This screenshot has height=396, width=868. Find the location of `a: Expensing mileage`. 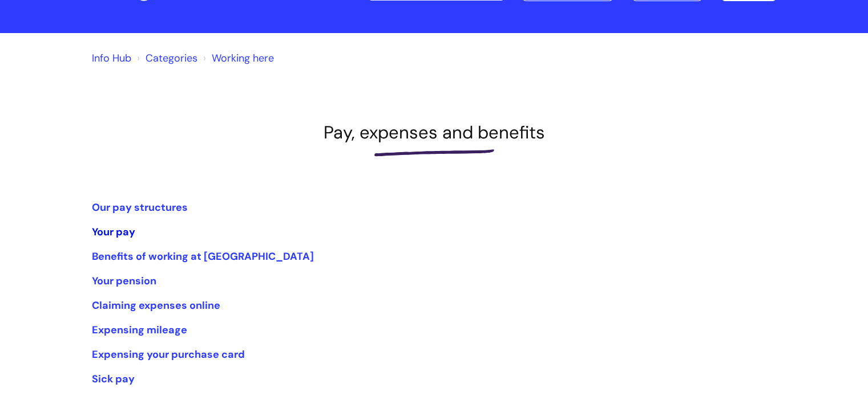

a: Expensing mileage is located at coordinates (139, 330).